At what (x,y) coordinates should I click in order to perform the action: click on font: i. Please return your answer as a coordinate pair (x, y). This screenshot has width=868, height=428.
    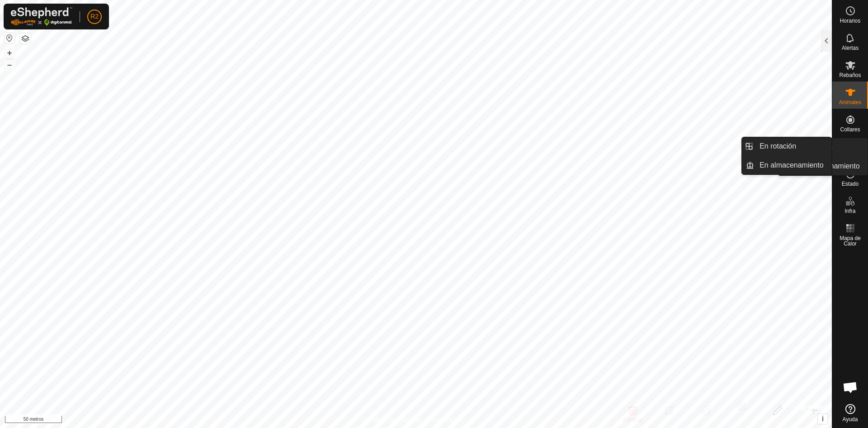
    Looking at the image, I should click on (823, 418).